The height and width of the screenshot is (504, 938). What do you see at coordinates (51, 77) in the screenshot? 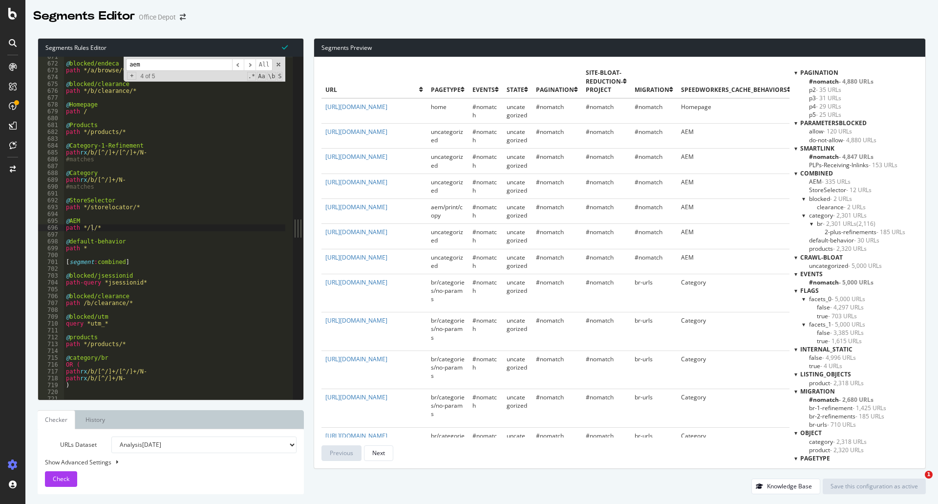
I see `div: 674` at bounding box center [51, 77].